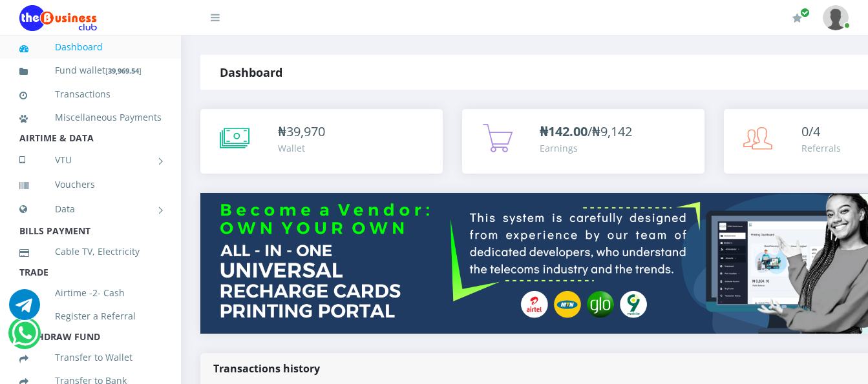 The width and height of the screenshot is (868, 384). What do you see at coordinates (91, 293) in the screenshot?
I see `a: Airtime -2- Cash` at bounding box center [91, 293].